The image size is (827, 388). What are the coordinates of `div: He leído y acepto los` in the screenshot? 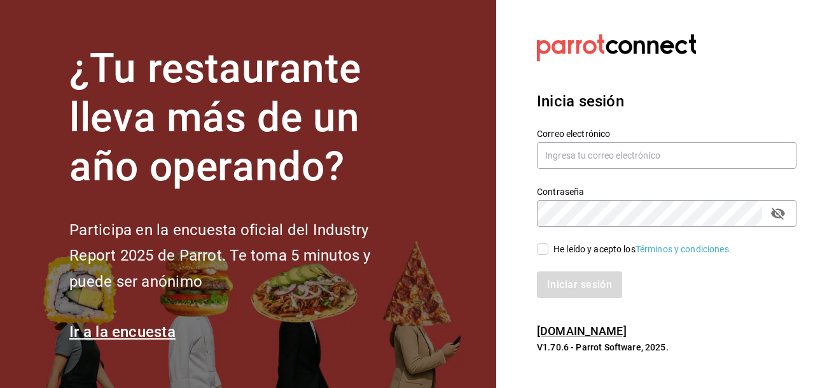 It's located at (643, 249).